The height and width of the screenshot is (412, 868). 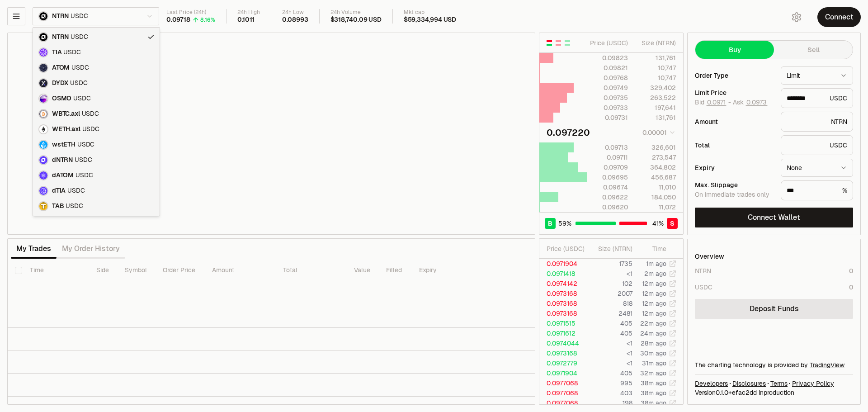 I want to click on span: DYDX, so click(x=60, y=83).